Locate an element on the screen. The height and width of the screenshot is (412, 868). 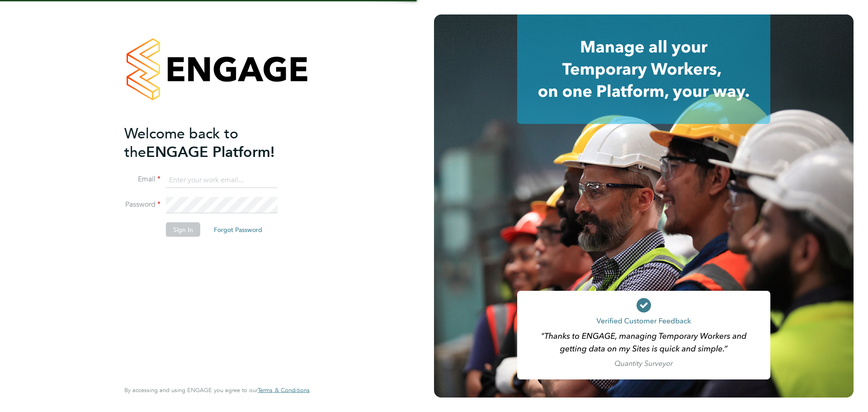
span: Terms & Conditions is located at coordinates (283, 390).